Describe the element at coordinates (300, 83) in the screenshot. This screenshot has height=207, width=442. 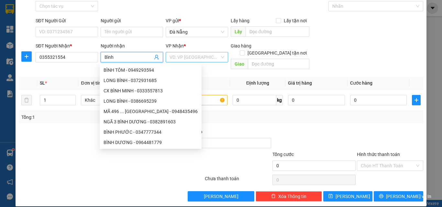
I see `span: Giá trị hàng` at that location.